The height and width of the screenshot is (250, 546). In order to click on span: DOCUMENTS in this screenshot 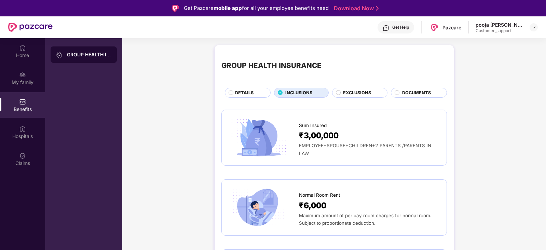, I will do `click(417, 93)`.